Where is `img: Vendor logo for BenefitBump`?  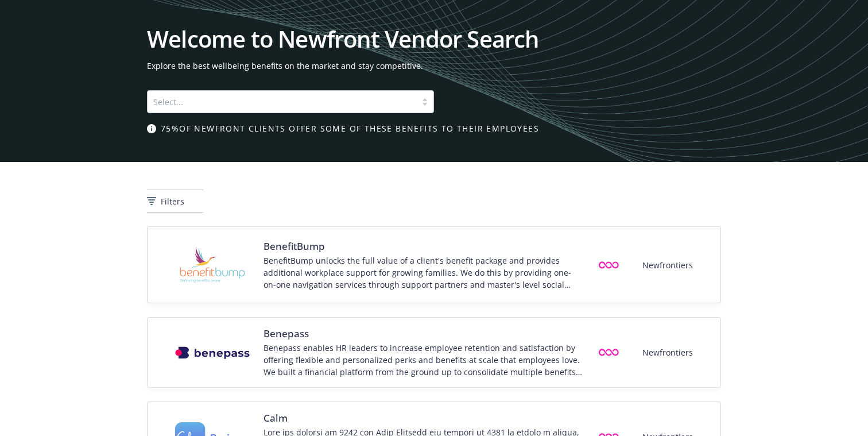 img: Vendor logo for BenefitBump is located at coordinates (212, 264).